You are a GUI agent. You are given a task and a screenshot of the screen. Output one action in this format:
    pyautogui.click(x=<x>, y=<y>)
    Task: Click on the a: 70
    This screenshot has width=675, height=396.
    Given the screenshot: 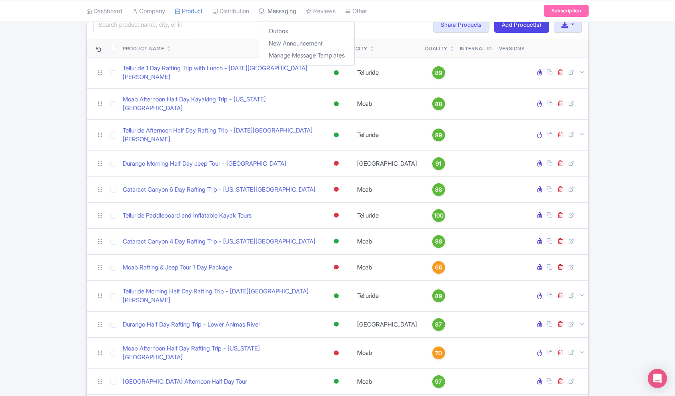 What is the action you would take?
    pyautogui.click(x=438, y=353)
    